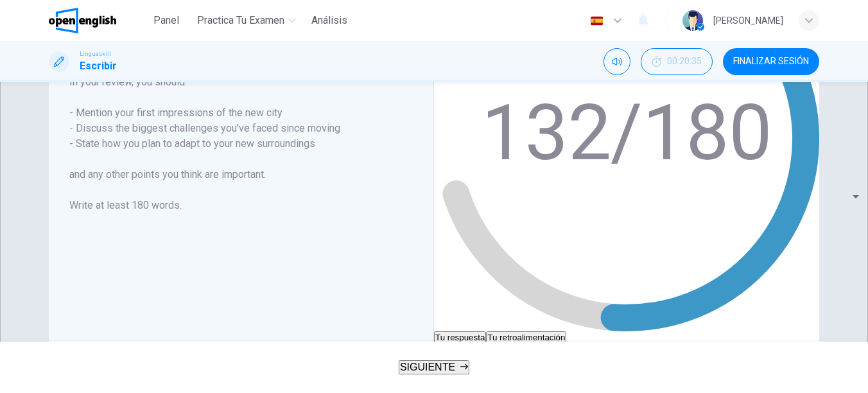 The height and width of the screenshot is (393, 868). Describe the element at coordinates (95, 53) in the screenshot. I see `span: Linguaskill` at that location.